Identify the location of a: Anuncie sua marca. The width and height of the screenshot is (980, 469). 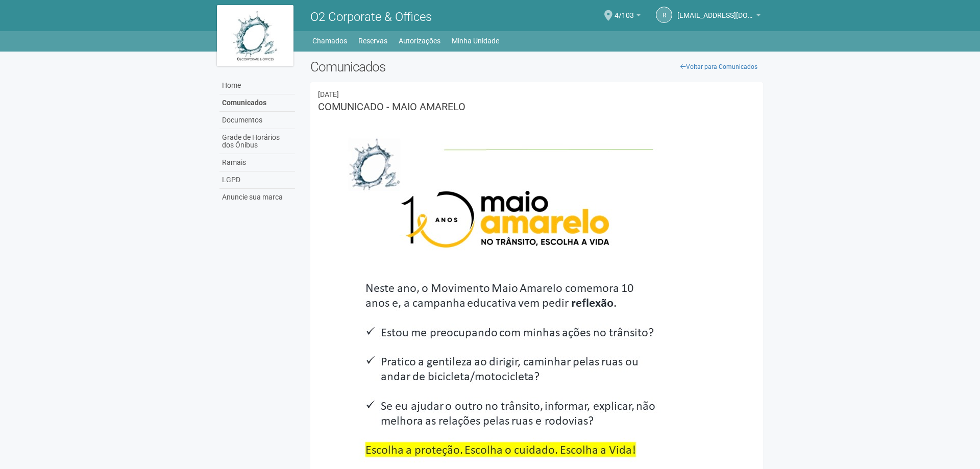
(257, 197).